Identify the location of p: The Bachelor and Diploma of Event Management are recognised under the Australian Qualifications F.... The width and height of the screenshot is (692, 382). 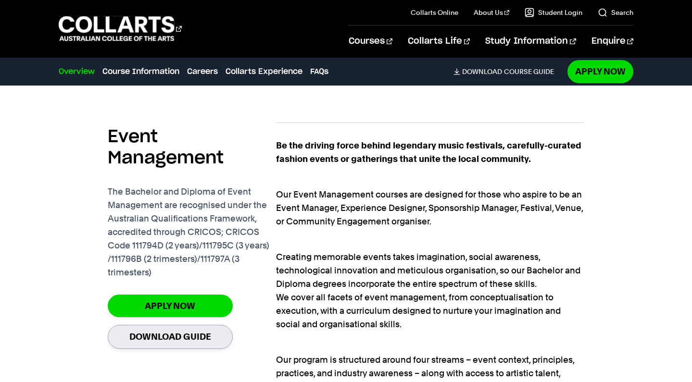
(192, 232).